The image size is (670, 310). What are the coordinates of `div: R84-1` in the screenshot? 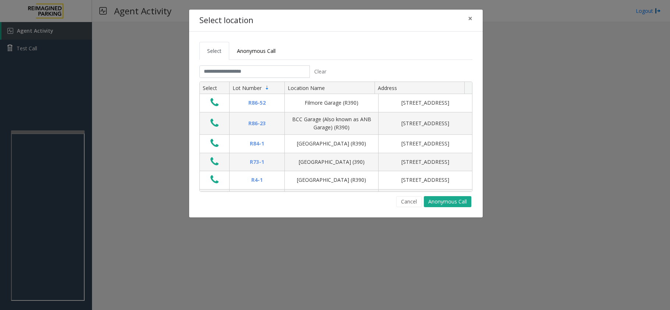 It's located at (257, 144).